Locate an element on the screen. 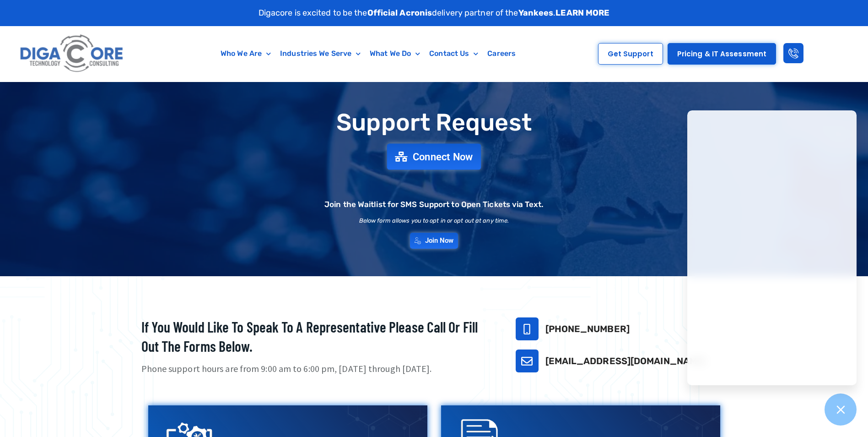 This screenshot has height=437, width=868. a: Get Support is located at coordinates (630, 53).